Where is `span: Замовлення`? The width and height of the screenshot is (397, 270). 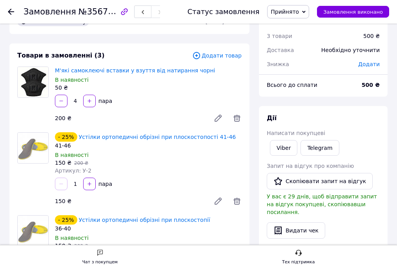
span: Замовлення is located at coordinates (50, 12).